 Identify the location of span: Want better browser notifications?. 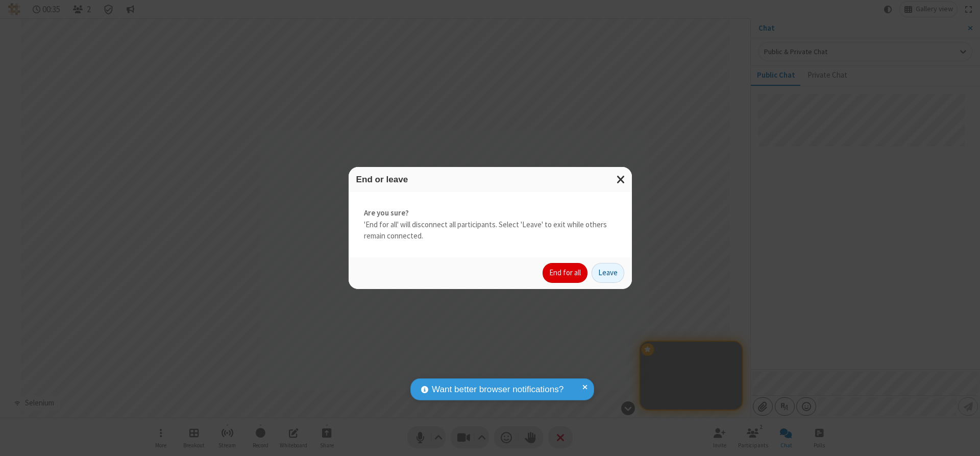
(497, 390).